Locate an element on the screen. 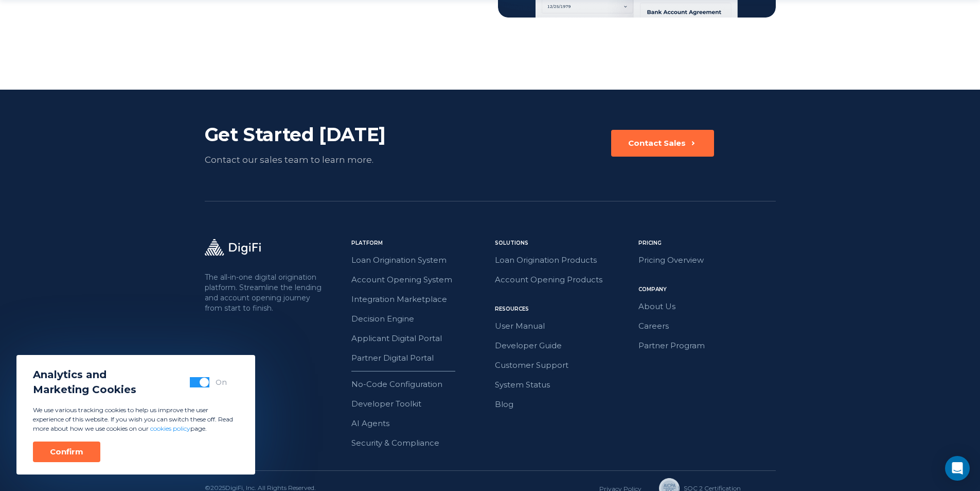 The image size is (980, 491). div: Confirm is located at coordinates (66, 452).